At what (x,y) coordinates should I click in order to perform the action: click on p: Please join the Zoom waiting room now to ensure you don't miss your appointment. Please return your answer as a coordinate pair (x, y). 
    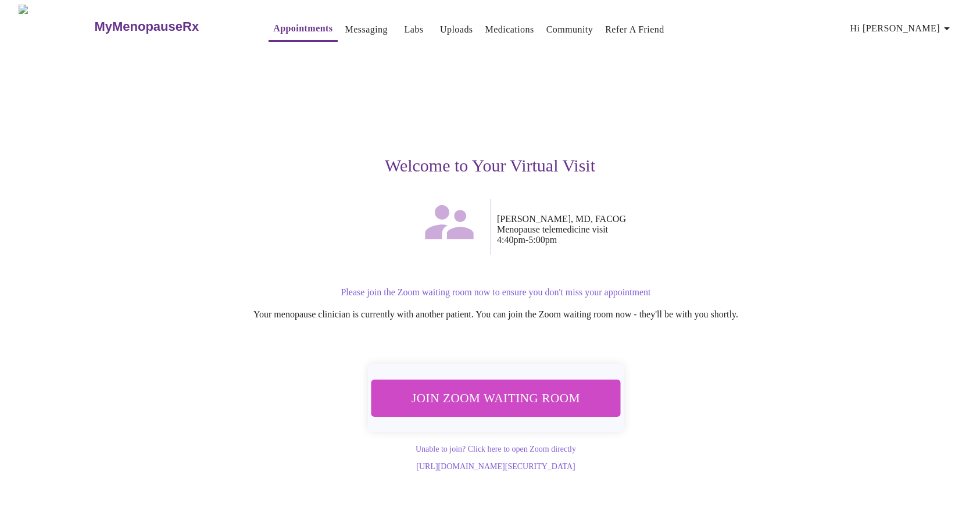
    Looking at the image, I should click on (496, 293).